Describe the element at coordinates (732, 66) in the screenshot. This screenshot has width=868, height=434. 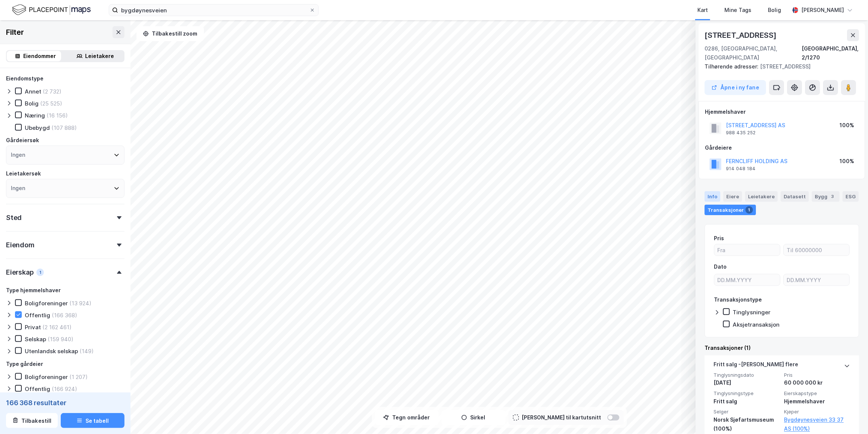
I see `span: Tilhørende adresser:` at that location.